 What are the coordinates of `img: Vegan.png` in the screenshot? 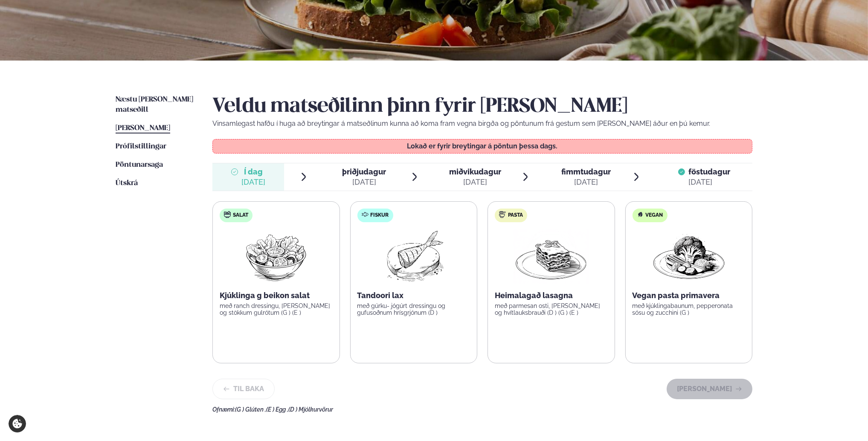 It's located at (689, 256).